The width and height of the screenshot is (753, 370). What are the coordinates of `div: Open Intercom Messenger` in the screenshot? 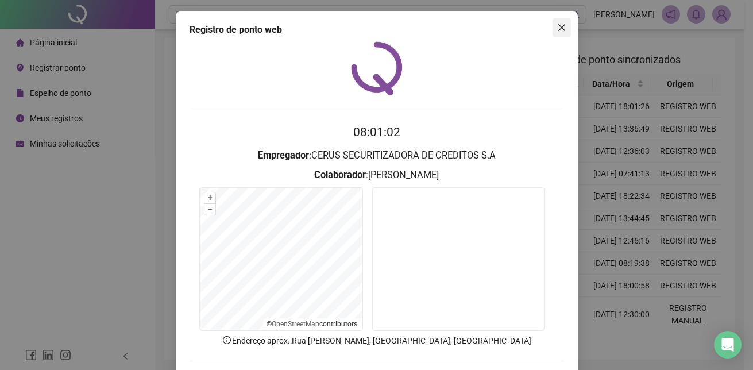 It's located at (728, 345).